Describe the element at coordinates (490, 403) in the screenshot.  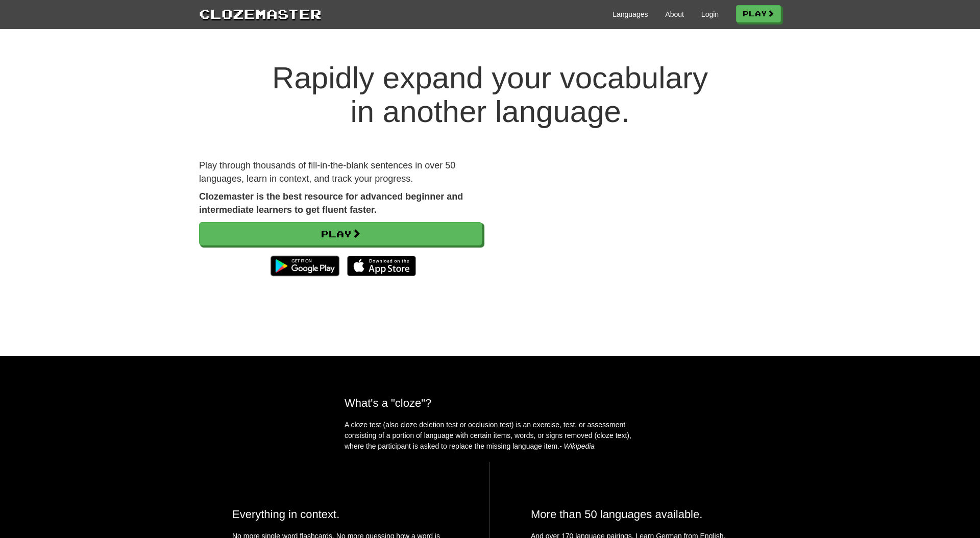
I see `h2: What's a "cloze"?` at that location.